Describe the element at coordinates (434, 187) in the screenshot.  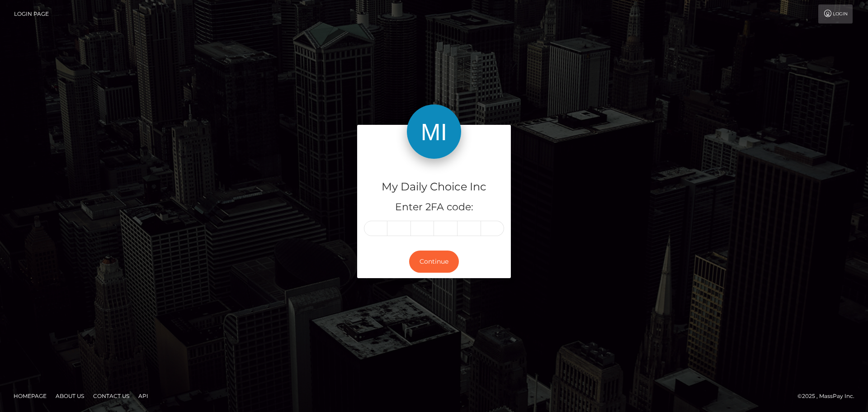
I see `h4: My Daily Choice Inc` at that location.